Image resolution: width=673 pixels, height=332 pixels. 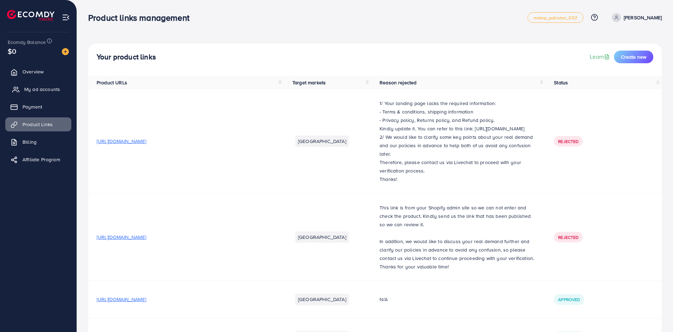 What do you see at coordinates (458, 267) in the screenshot?
I see `p: Thanks for your valuable time!` at bounding box center [458, 267].